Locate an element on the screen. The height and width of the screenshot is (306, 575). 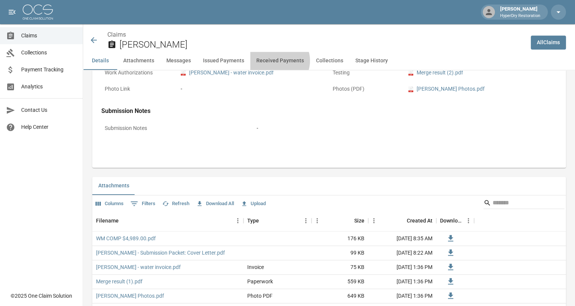
div: related-list tabs is located at coordinates (329, 186).